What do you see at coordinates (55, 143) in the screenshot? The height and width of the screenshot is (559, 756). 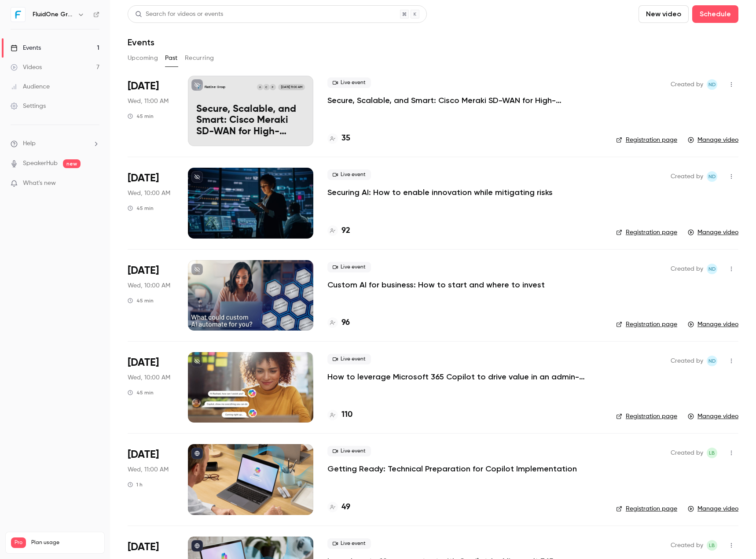 I see `li: help-dropdown-opener` at bounding box center [55, 143].